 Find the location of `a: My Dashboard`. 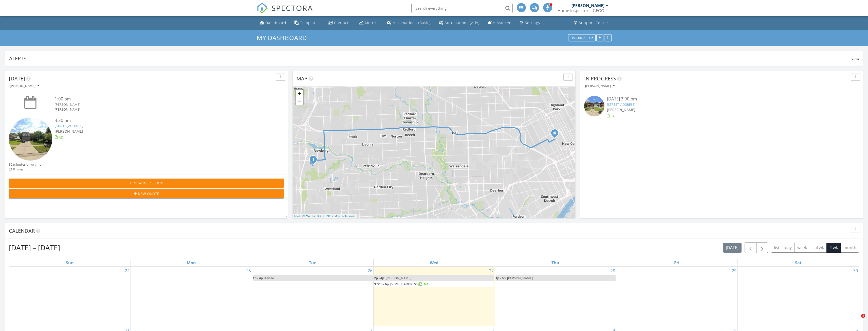

a: My Dashboard is located at coordinates (284, 37).